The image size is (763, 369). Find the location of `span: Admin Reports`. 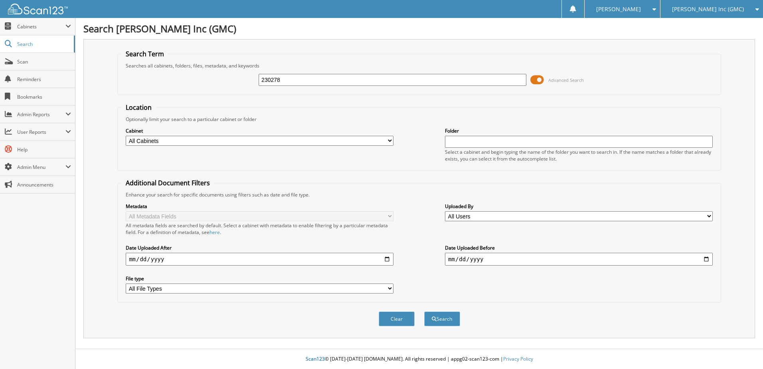

span: Admin Reports is located at coordinates (41, 114).